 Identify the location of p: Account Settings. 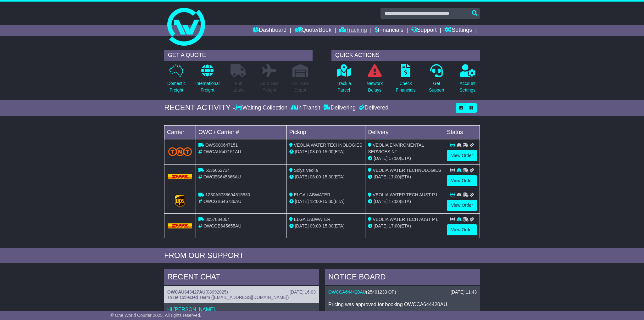
(468, 87).